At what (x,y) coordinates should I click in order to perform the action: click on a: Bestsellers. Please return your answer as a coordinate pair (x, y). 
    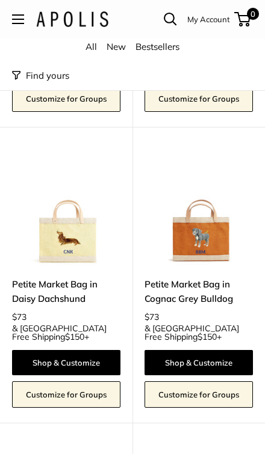
    Looking at the image, I should click on (157, 46).